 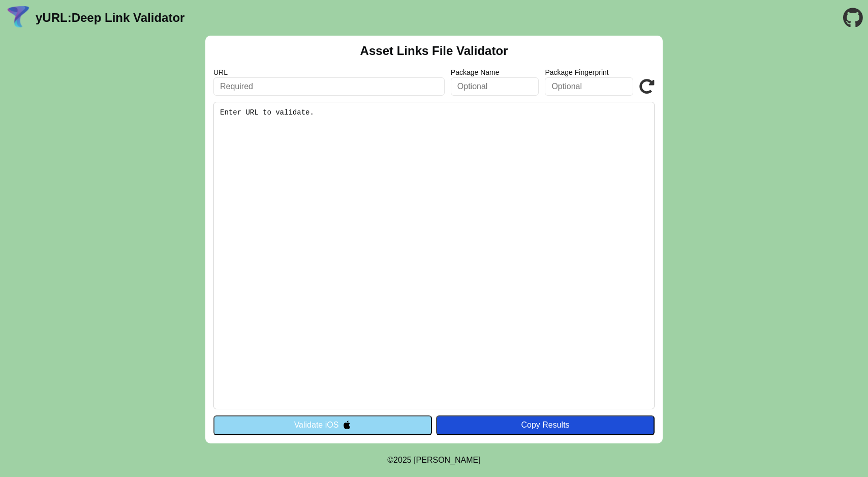 What do you see at coordinates (590, 72) in the screenshot?
I see `label: Package Fingerprint` at bounding box center [590, 72].